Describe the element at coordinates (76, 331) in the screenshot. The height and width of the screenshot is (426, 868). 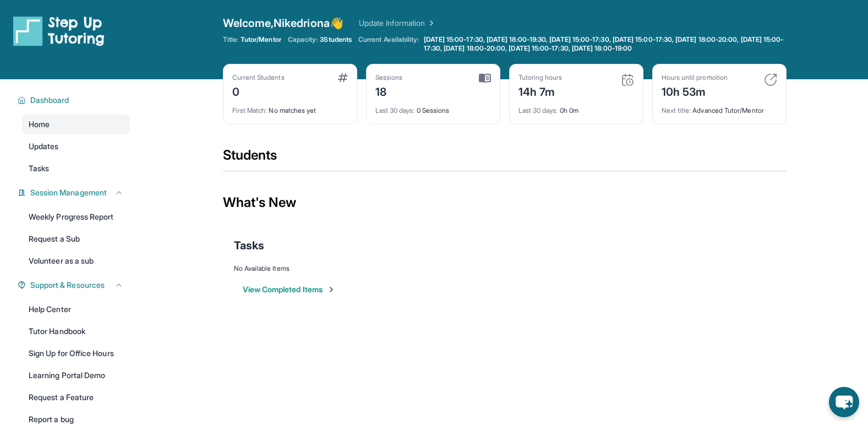
I see `a: Tutor Handbook` at that location.